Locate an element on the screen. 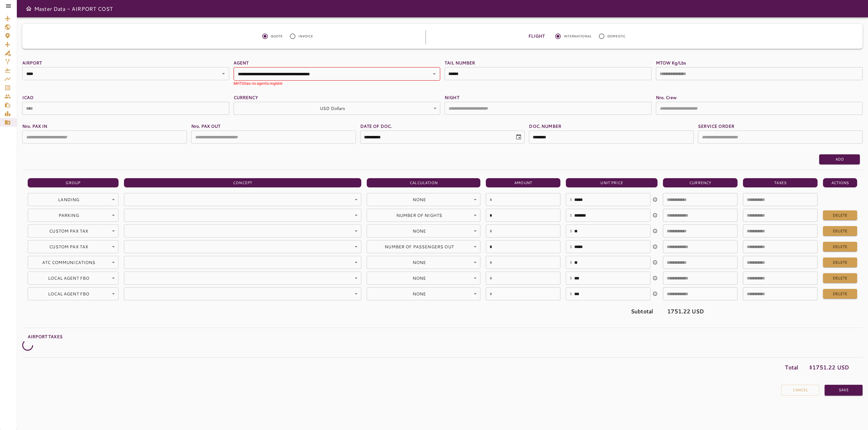  th: AMOUNT is located at coordinates (523, 183).